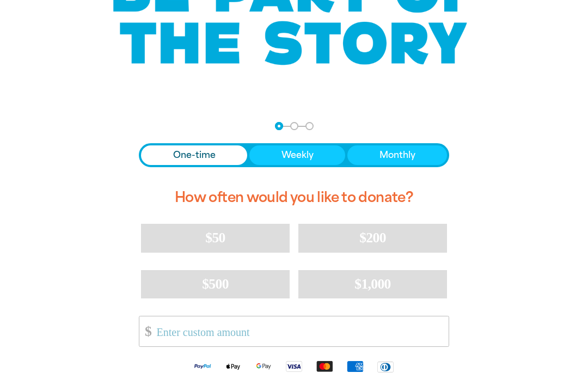  I want to click on span: $50, so click(215, 237).